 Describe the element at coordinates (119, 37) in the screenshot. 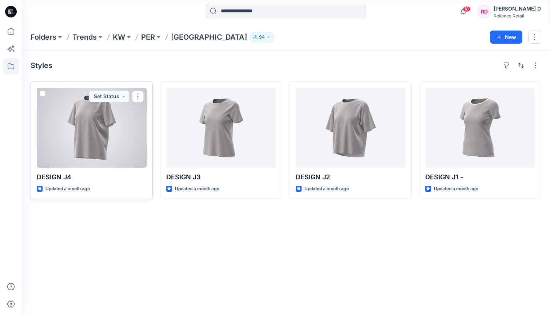

I see `a: KW` at that location.